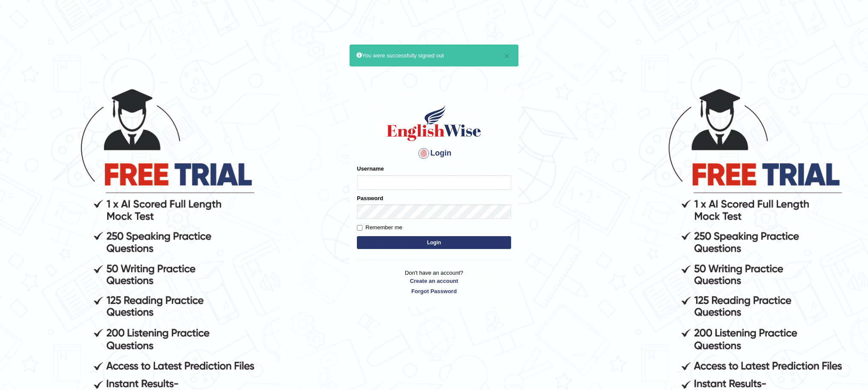 The height and width of the screenshot is (390, 868). What do you see at coordinates (434, 123) in the screenshot?
I see `img: Logo of English Wise sign in for intelligent practice with AI` at bounding box center [434, 123].